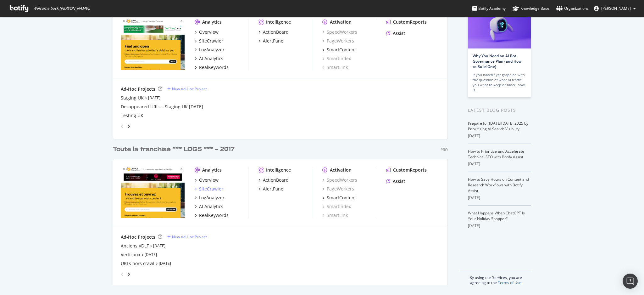 This screenshot has width=644, height=295. Describe the element at coordinates (341, 198) in the screenshot. I see `div: SmartContent` at that location.